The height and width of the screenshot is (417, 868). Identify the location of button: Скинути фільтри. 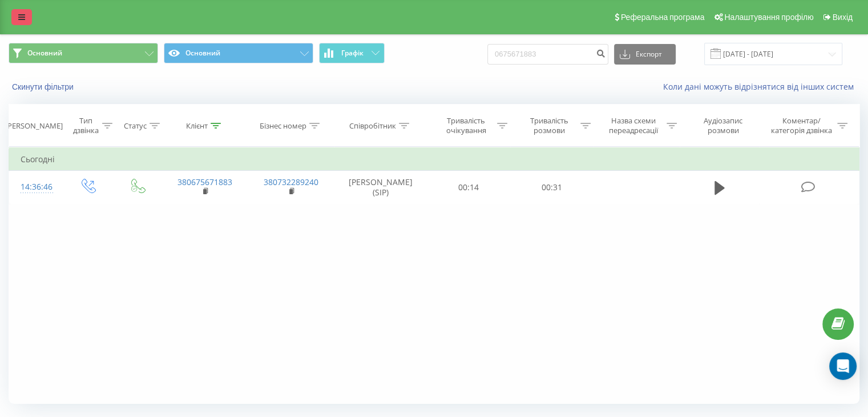
(44, 87).